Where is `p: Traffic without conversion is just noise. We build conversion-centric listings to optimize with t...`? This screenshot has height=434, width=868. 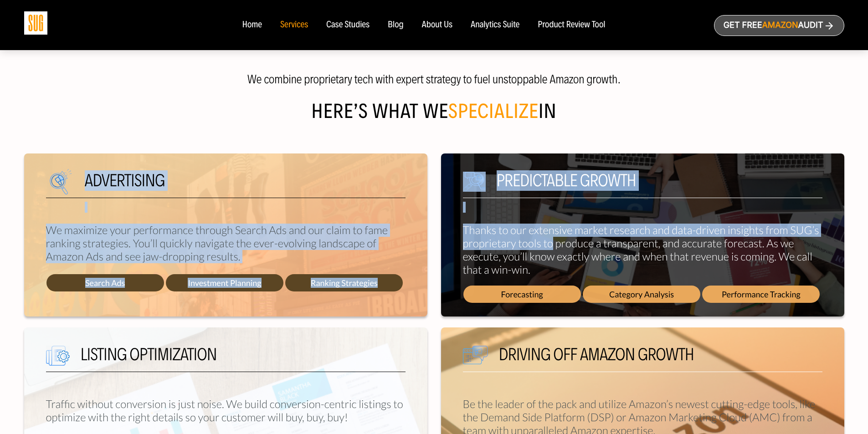 p: Traffic without conversion is just noise. We build conversion-centric listings to optimize with t... is located at coordinates (225, 411).